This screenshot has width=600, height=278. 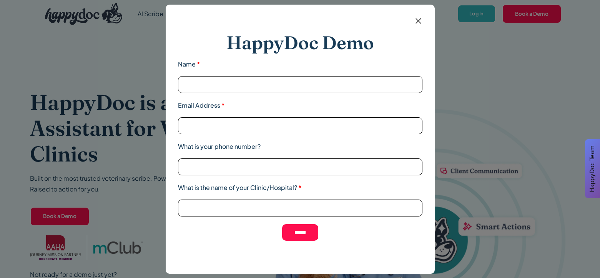 I want to click on label: What is the name of your Clinic/Hospital?, so click(x=300, y=188).